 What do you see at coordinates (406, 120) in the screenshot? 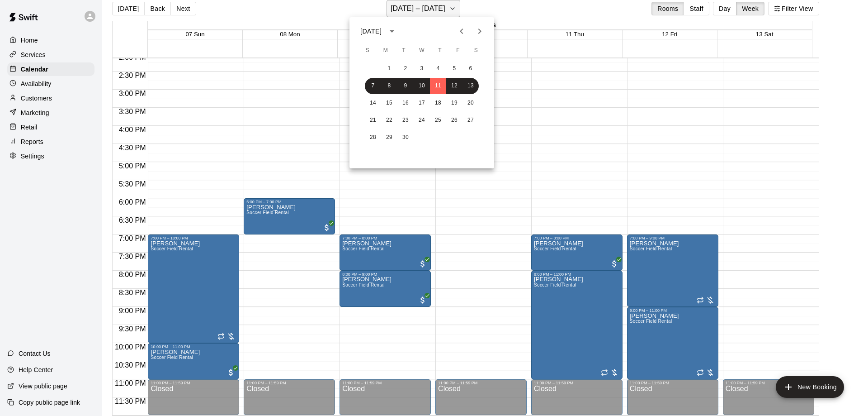
I see `button: 23` at bounding box center [406, 120].